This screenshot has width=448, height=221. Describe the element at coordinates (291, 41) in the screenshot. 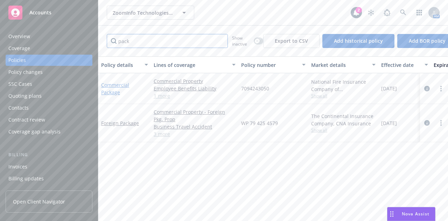

I see `span: Export to CSV` at that location.